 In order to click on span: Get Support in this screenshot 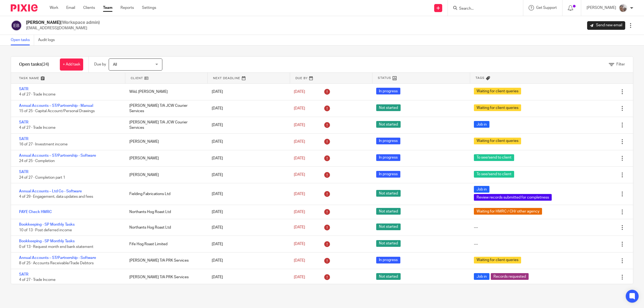, I will do `click(546, 7)`.